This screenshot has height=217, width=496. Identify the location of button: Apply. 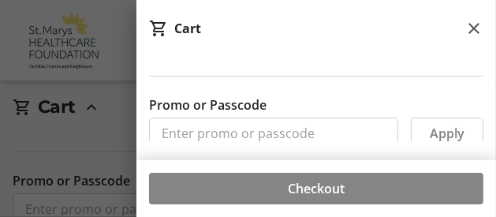
(447, 133).